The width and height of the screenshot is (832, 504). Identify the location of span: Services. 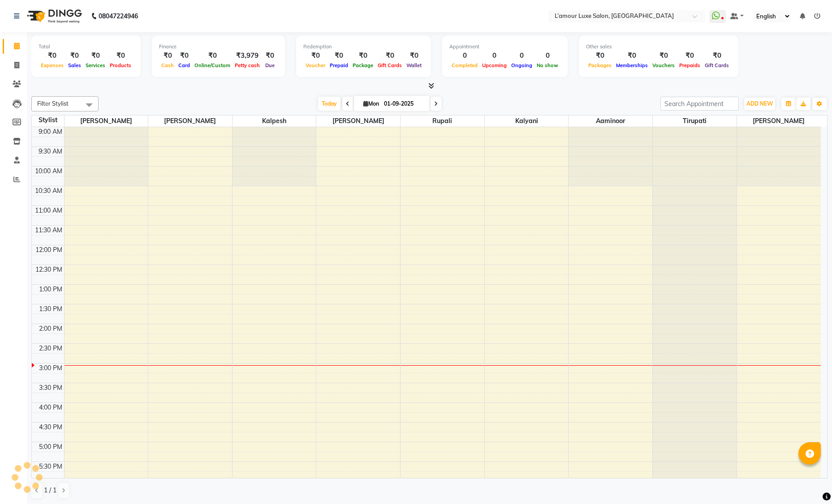
(95, 65).